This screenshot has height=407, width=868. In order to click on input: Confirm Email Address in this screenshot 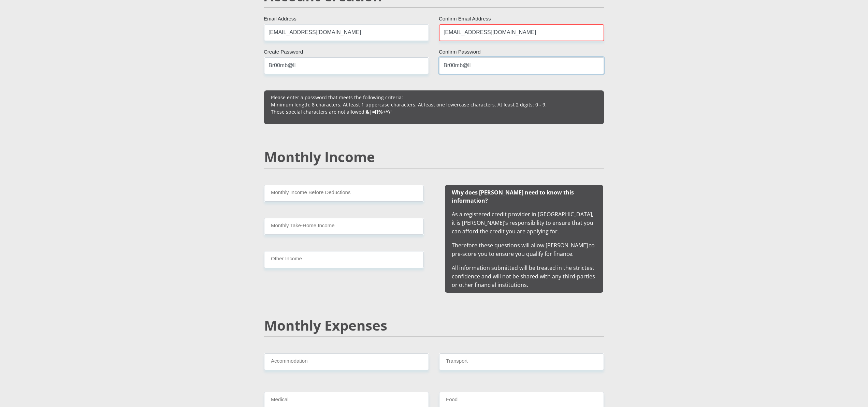, I will do `click(522, 33)`.